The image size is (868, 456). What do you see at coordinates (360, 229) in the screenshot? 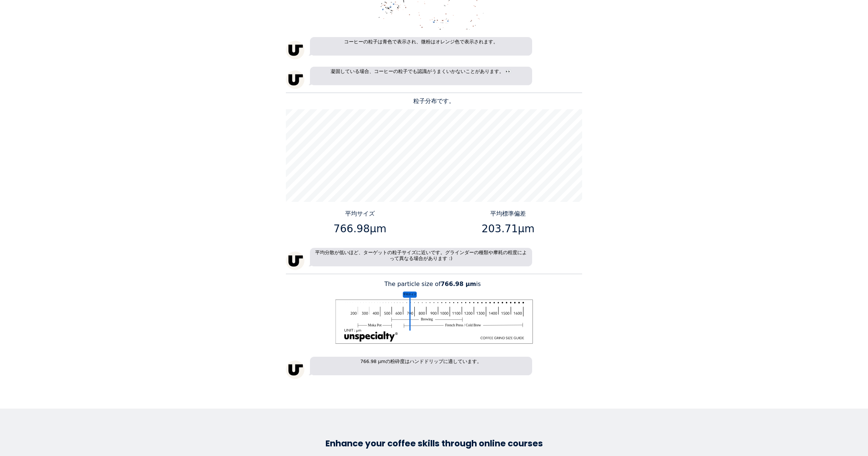
I see `p: 766.98μm` at bounding box center [360, 229].